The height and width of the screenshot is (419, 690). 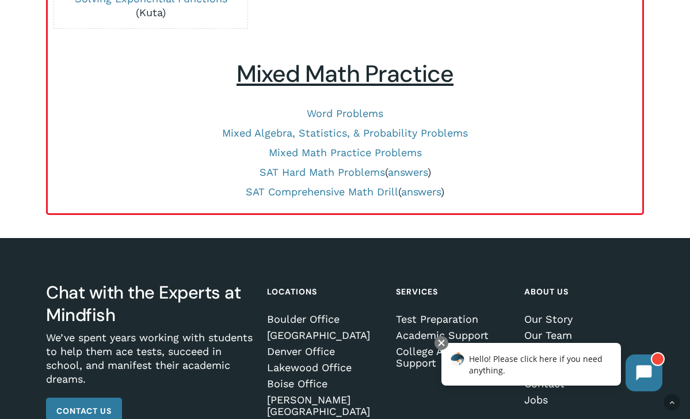 What do you see at coordinates (345, 74) in the screenshot?
I see `u: Mixed Math Practice` at bounding box center [345, 74].